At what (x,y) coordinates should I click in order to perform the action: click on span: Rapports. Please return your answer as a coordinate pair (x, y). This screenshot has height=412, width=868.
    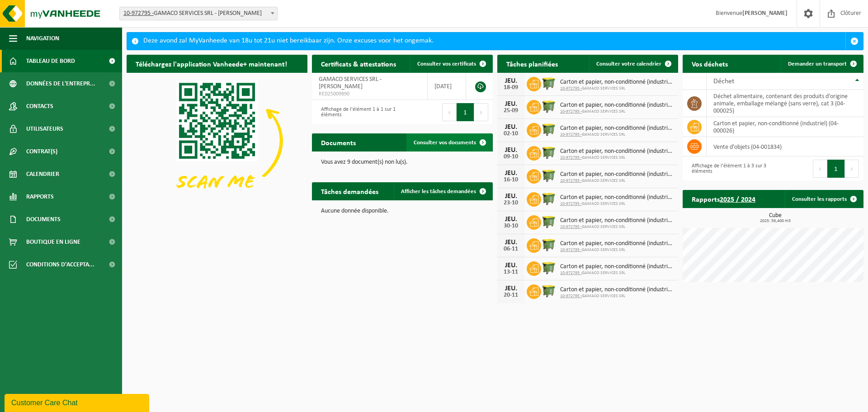
    Looking at the image, I should click on (40, 197).